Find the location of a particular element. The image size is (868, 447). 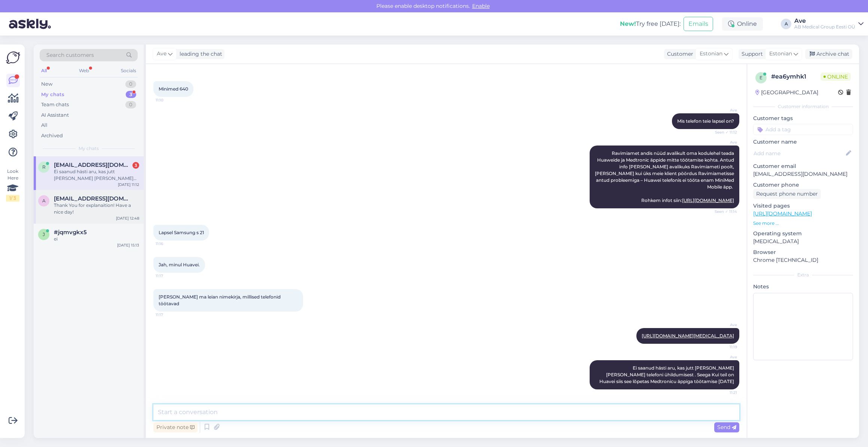

span: 11:10 is located at coordinates (170, 100).